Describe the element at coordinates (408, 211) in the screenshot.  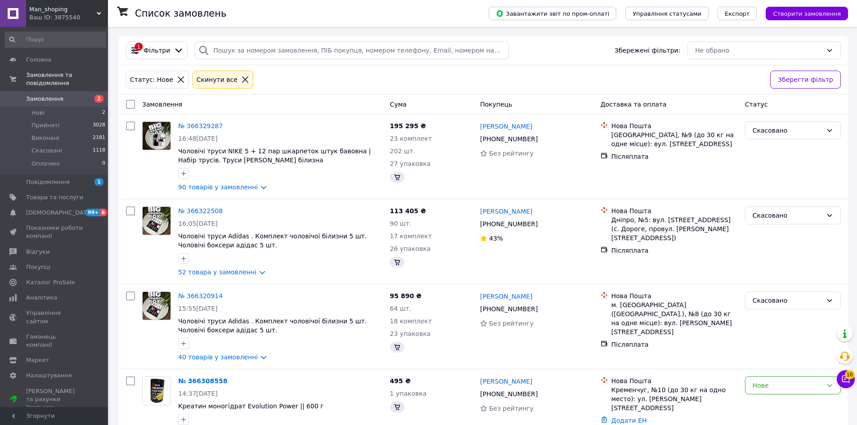
I see `span: 113 405 ₴` at that location.